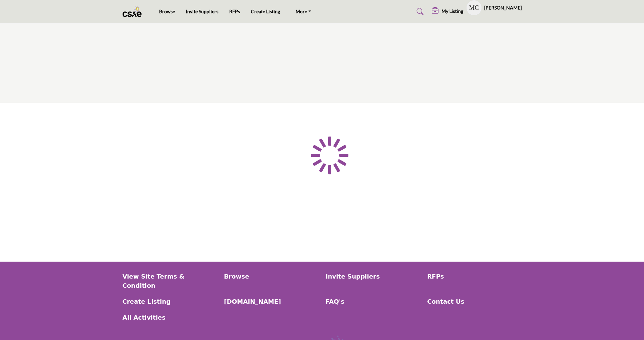 The width and height of the screenshot is (644, 340). What do you see at coordinates (170, 317) in the screenshot?
I see `a: All Activities` at bounding box center [170, 317].